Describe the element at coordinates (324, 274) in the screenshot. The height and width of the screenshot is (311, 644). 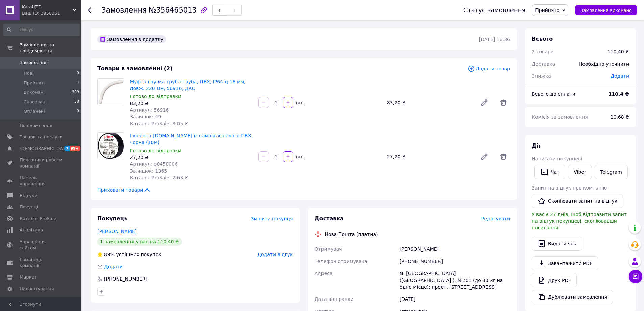
I see `span: Адреса` at that location.